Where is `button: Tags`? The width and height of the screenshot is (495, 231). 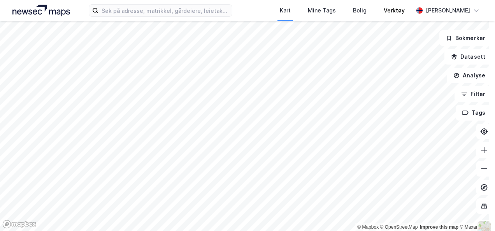
button: Tags is located at coordinates (474, 113).